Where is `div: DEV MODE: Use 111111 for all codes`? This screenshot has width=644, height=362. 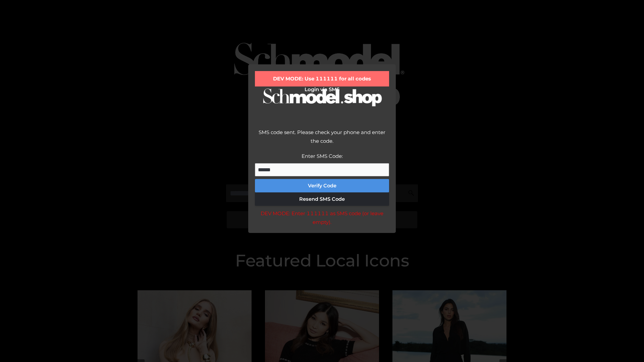
div: DEV MODE: Use 111111 for all codes is located at coordinates (322, 79).